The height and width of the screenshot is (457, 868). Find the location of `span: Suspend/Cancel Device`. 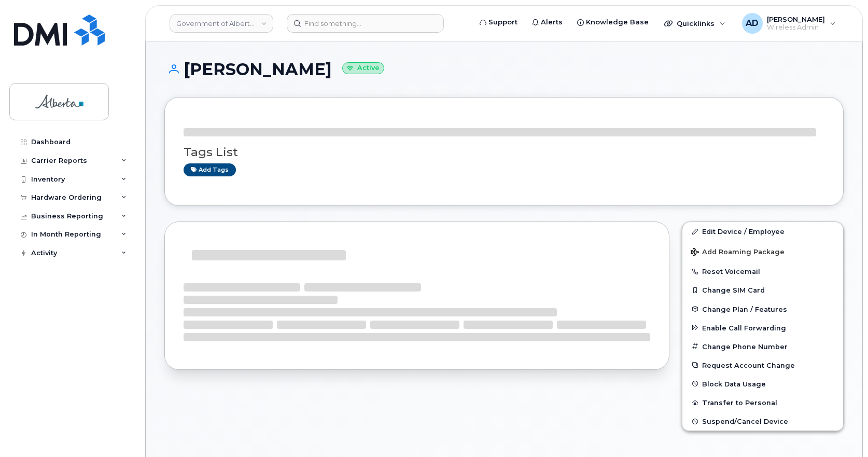

span: Suspend/Cancel Device is located at coordinates (745, 421).